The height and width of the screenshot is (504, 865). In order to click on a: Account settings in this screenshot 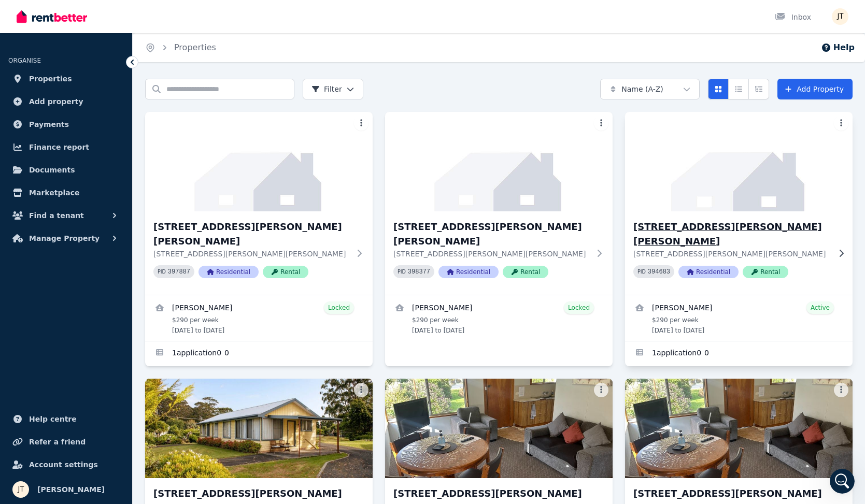, I will do `click(66, 464)`.